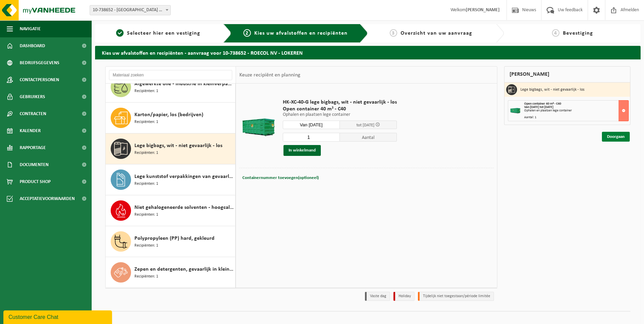 This screenshot has height=324, width=644. What do you see at coordinates (171, 211) in the screenshot?
I see `button: Niet gehalogeneerde solventen - hoogcalorisch in kleinverpakking Recipiënten: 1` at bounding box center [171, 211].